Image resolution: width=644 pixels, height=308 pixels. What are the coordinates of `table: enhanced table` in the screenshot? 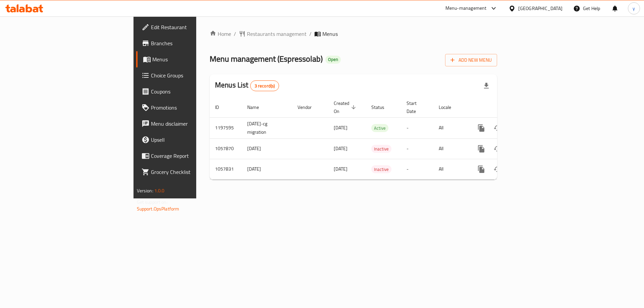 It's located at (377, 138).